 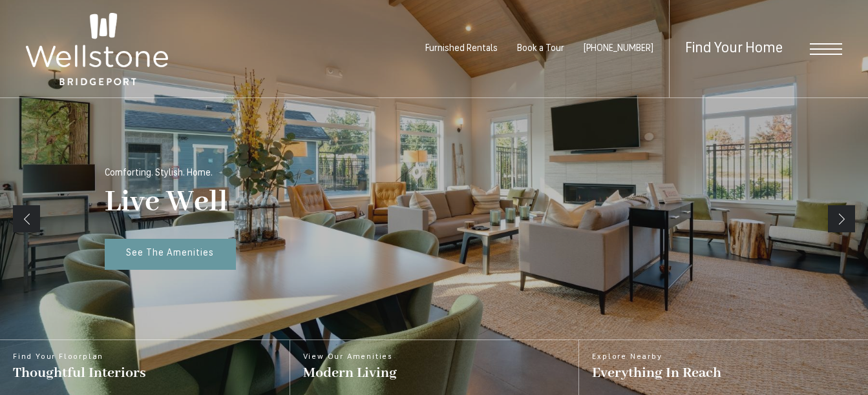 What do you see at coordinates (27, 219) in the screenshot?
I see `a: Previous` at bounding box center [27, 219].